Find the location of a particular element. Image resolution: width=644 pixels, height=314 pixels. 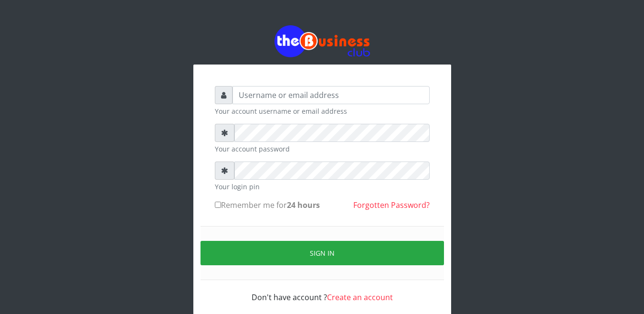

small: Your account username or email address is located at coordinates (322, 111).